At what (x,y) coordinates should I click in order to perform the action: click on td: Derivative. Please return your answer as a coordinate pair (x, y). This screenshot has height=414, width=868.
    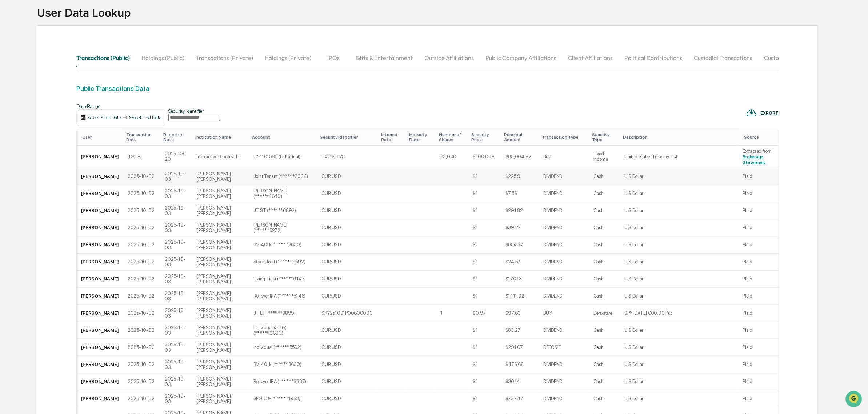
    Looking at the image, I should click on (604, 313).